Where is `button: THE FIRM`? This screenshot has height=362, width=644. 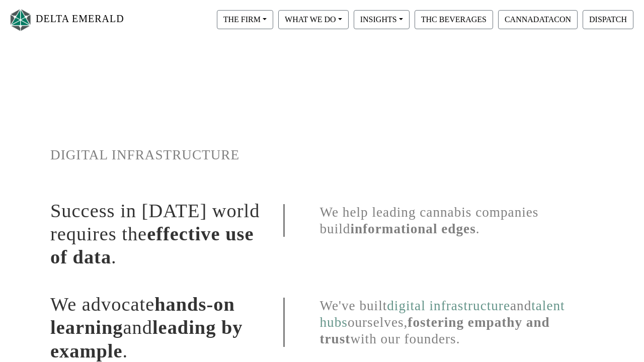
button: THE FIRM is located at coordinates (245, 20).